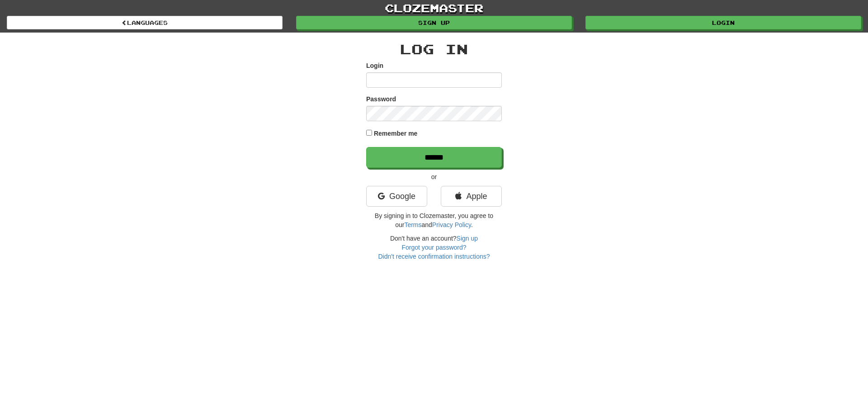 The height and width of the screenshot is (412, 868). What do you see at coordinates (396, 134) in the screenshot?
I see `label: Remember me` at bounding box center [396, 134].